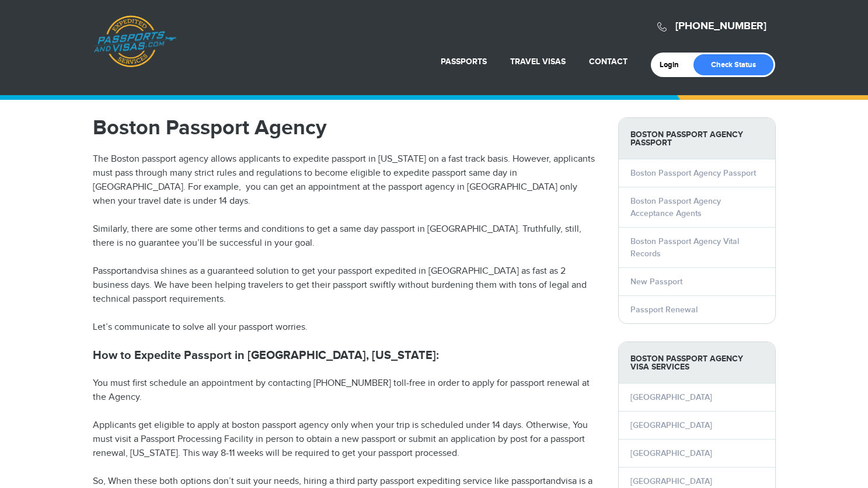 The width and height of the screenshot is (868, 488). What do you see at coordinates (346, 236) in the screenshot?
I see `p: Similarly, there are some other terms and conditions to get a same day passport in [GEOGRAPHIC_DA...` at bounding box center [346, 236].